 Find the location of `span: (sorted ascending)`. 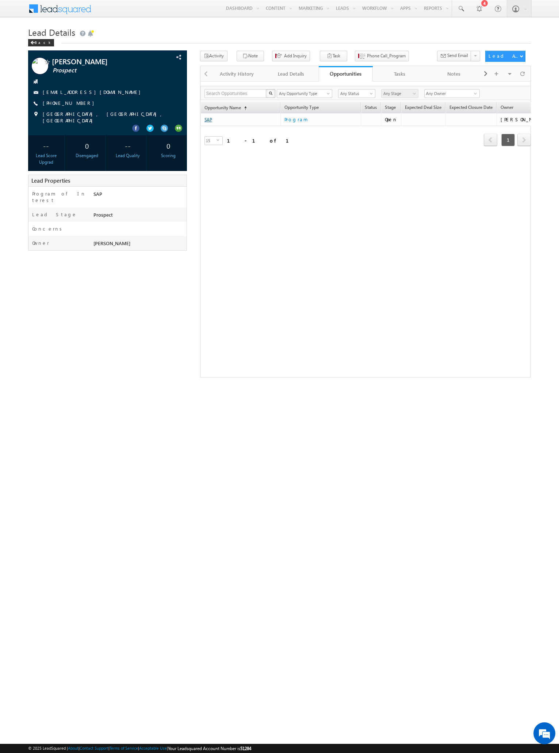

span: (sorted ascending) is located at coordinates (244, 108).